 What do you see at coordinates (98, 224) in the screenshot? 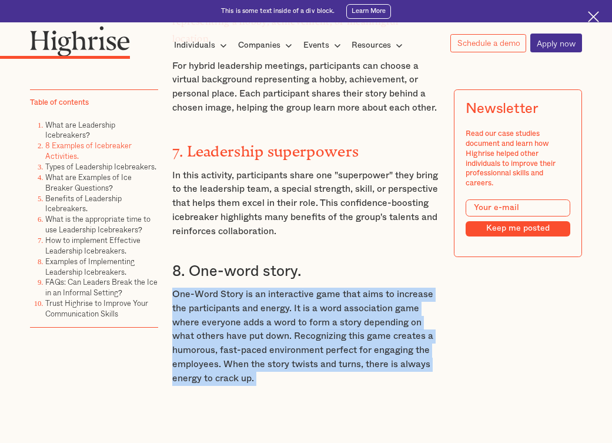
I see `a: What is the appropriate time to use Leadership Icebreakers?` at bounding box center [98, 224].